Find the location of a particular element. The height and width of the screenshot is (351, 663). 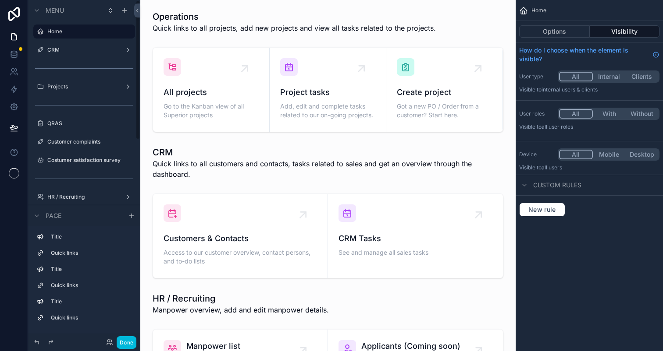

label: CRM is located at coordinates (82, 50).